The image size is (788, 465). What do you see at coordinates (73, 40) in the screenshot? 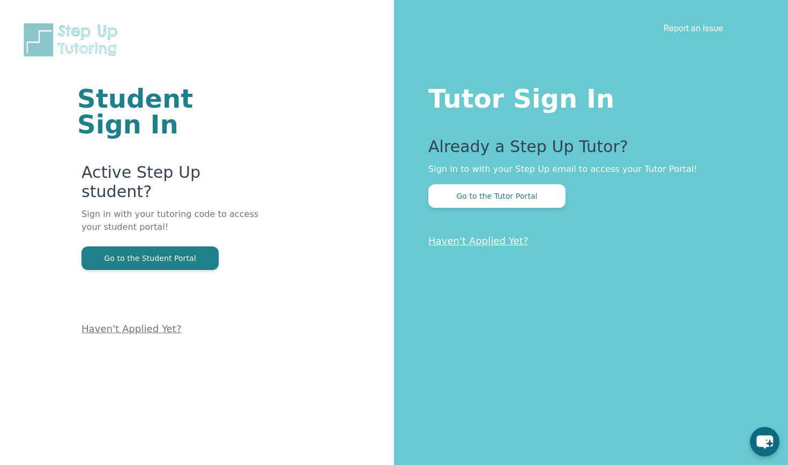
I see `img: Step Up Tutoring horizontal logo` at bounding box center [73, 40].